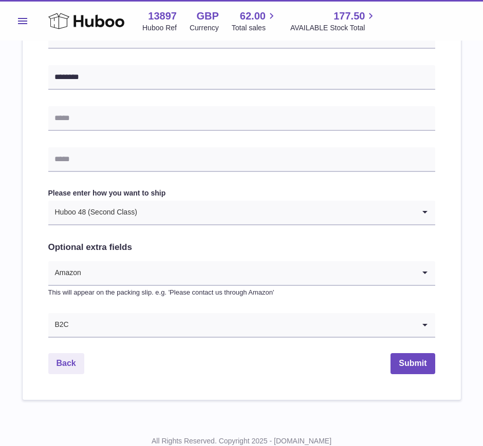  What do you see at coordinates (59, 325) in the screenshot?
I see `span: B2C` at bounding box center [59, 325].